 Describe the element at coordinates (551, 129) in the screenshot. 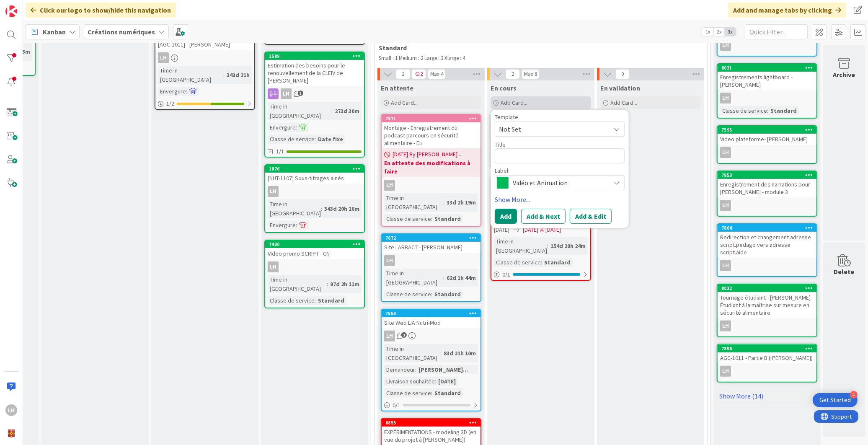

I see `span: Not Set` at that location.